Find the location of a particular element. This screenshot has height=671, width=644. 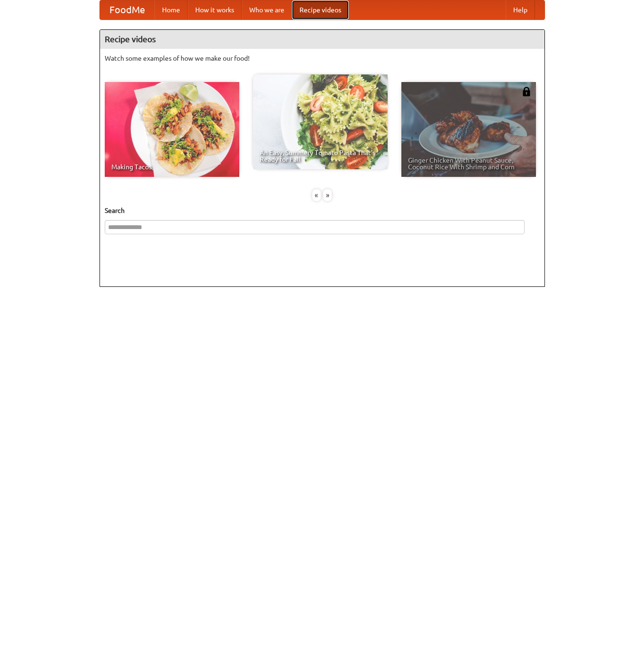

span: An Easy, Summery Tomato Pasta That's Ready for Fall is located at coordinates (320, 156).